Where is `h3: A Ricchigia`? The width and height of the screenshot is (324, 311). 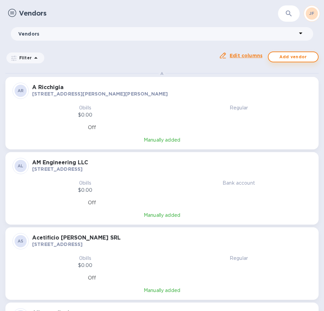
h3: A Ricchigia is located at coordinates (172, 87).